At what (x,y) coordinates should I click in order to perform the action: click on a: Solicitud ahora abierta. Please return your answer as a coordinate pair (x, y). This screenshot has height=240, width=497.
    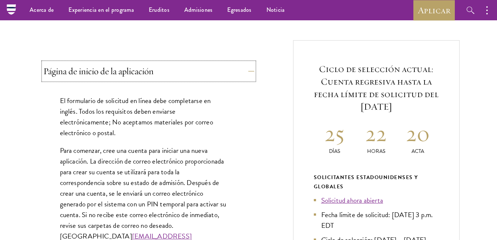
    Looking at the image, I should click on (352, 200).